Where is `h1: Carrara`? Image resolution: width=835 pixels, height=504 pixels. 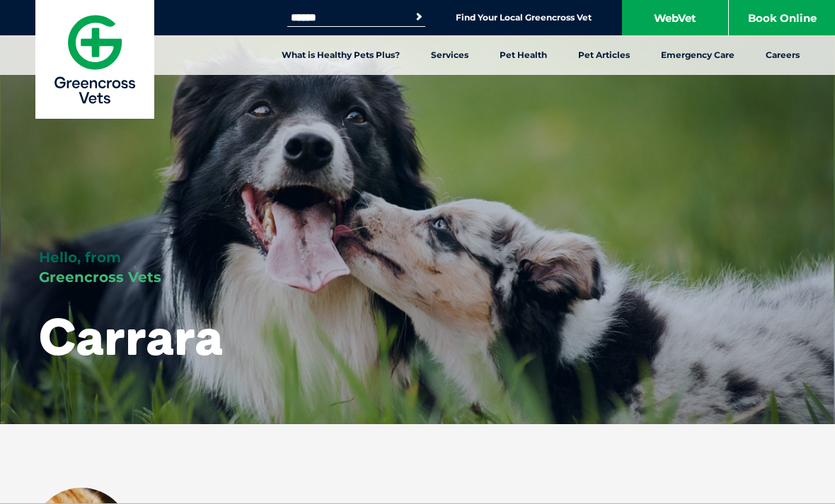
h1: Carrara is located at coordinates (131, 336).